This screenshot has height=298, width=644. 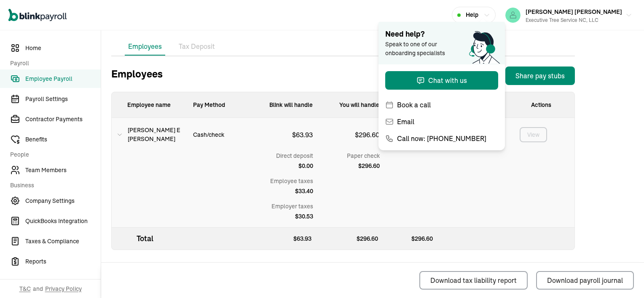 I want to click on nav: Global, so click(x=38, y=15).